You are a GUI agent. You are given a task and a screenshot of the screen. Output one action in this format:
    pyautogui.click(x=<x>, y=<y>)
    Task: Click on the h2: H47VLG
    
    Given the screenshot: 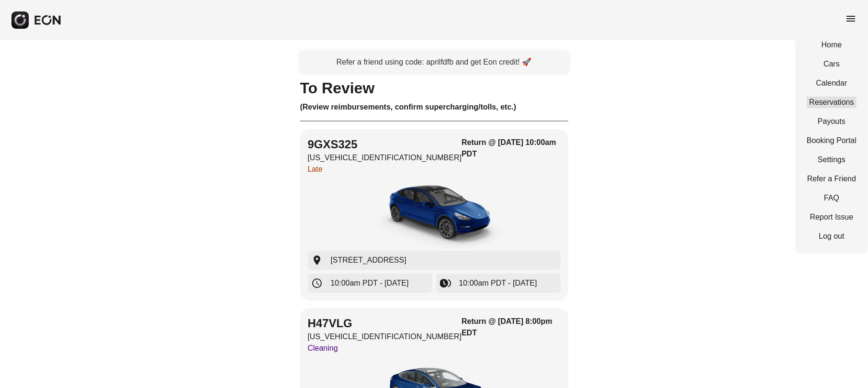 What is the action you would take?
    pyautogui.click(x=385, y=324)
    